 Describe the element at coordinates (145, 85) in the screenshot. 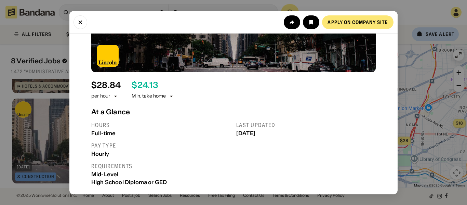

I see `div: $ 24.13` at that location.